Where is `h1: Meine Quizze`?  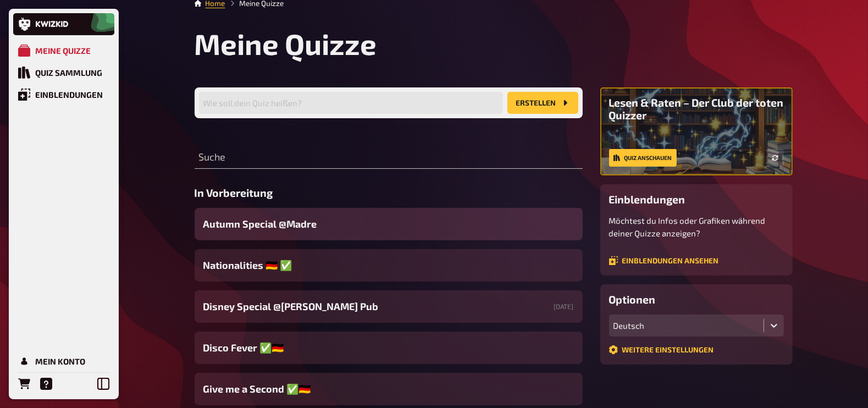 h1: Meine Quizze is located at coordinates (494, 43).